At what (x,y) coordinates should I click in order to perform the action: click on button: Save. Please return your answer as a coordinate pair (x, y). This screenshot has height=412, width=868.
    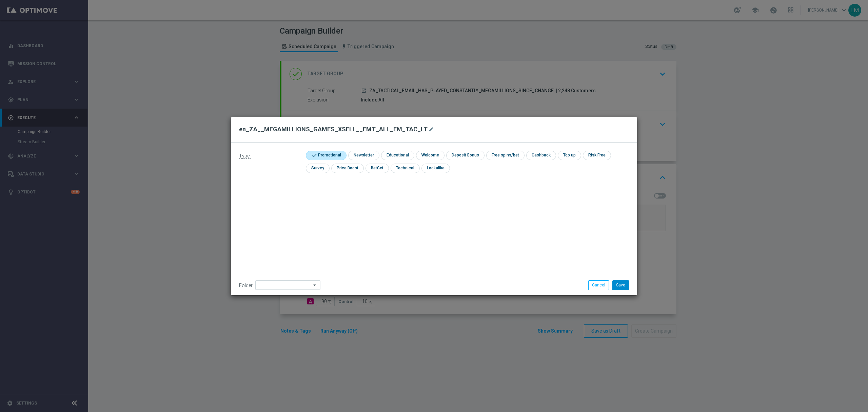
    Looking at the image, I should click on (621, 285).